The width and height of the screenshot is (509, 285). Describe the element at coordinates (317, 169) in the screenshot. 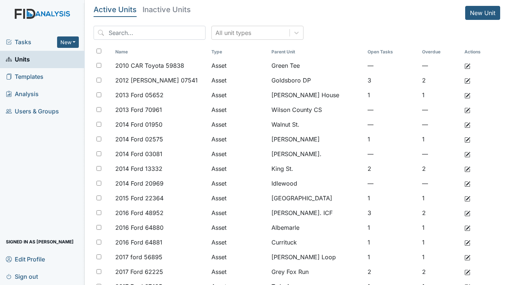

I see `td: King St.` at that location.